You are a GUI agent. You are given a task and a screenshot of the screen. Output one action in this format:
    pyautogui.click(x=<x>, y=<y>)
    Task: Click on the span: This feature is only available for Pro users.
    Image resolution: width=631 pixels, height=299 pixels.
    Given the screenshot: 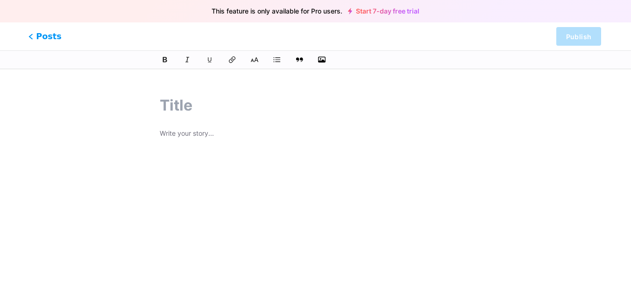 What is the action you would take?
    pyautogui.click(x=277, y=11)
    